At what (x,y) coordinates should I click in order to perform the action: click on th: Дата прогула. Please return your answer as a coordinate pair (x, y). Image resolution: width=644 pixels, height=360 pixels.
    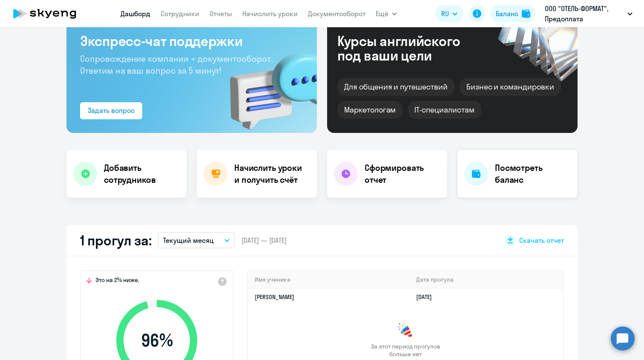
    Looking at the image, I should click on (486, 279).